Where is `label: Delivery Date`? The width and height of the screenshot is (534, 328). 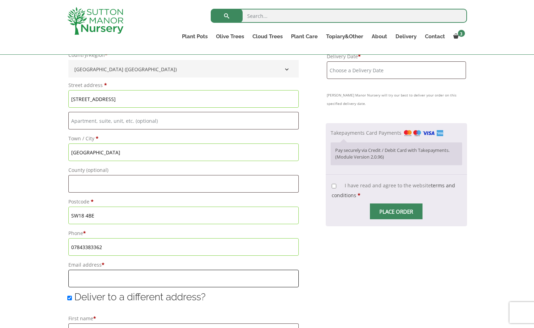 label: Delivery Date is located at coordinates (396, 56).